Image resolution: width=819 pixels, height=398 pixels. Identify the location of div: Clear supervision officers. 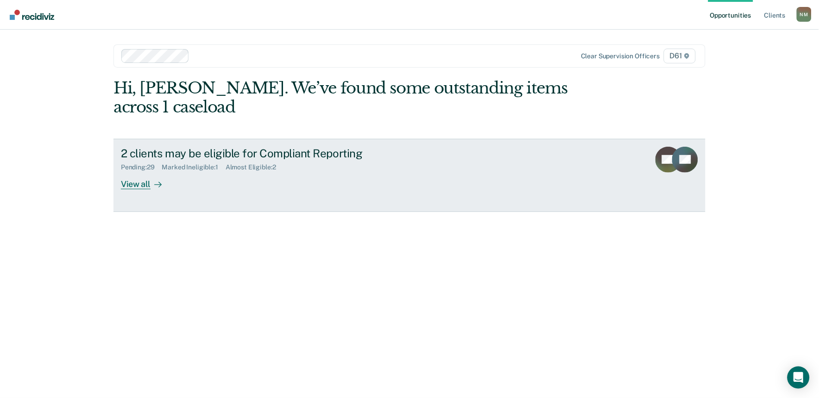
(620, 56).